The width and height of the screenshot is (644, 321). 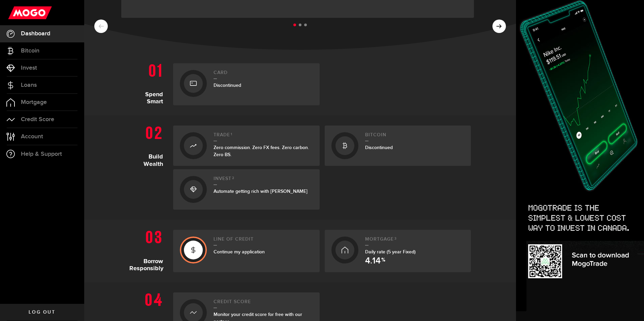 What do you see at coordinates (34, 102) in the screenshot?
I see `span: Mortgage` at bounding box center [34, 102].